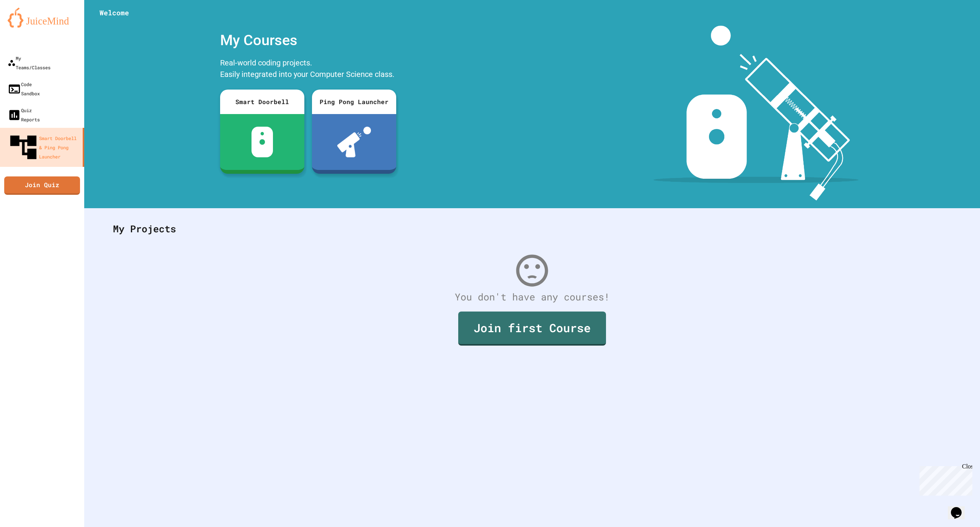 Image resolution: width=980 pixels, height=527 pixels. I want to click on div: My Projects, so click(533, 229).